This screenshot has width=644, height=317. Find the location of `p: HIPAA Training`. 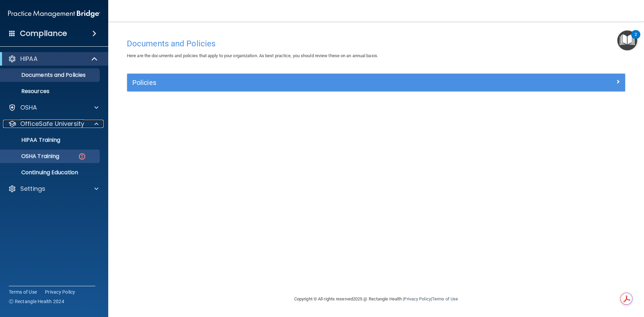

p: HIPAA Training is located at coordinates (32, 140).